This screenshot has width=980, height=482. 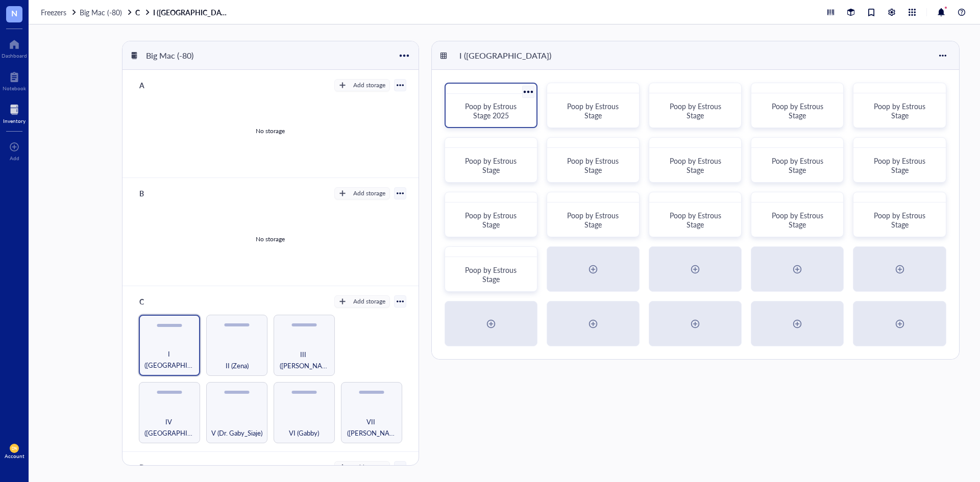 I want to click on span: II (Zena), so click(x=237, y=365).